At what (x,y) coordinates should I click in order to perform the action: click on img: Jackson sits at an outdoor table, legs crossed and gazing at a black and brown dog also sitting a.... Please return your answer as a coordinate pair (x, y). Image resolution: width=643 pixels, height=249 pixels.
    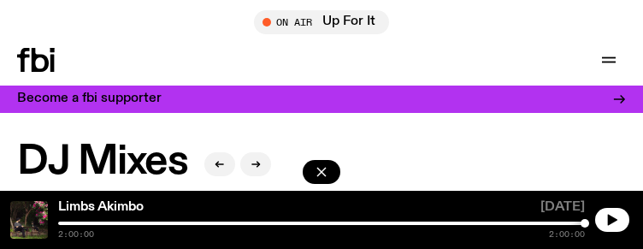
    Looking at the image, I should click on (29, 220).